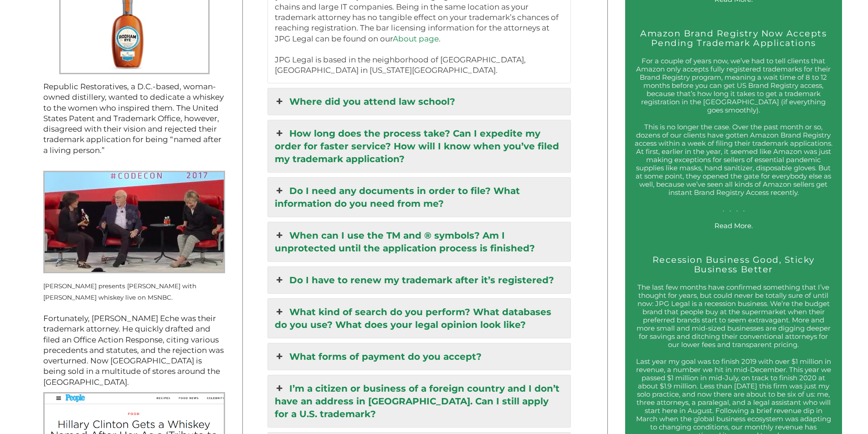 This screenshot has height=434, width=868. I want to click on p: Republic Restoratives, a D.C.-based, woman-owned distillery, wanted to dedicate a whiskey to the ..., so click(134, 119).